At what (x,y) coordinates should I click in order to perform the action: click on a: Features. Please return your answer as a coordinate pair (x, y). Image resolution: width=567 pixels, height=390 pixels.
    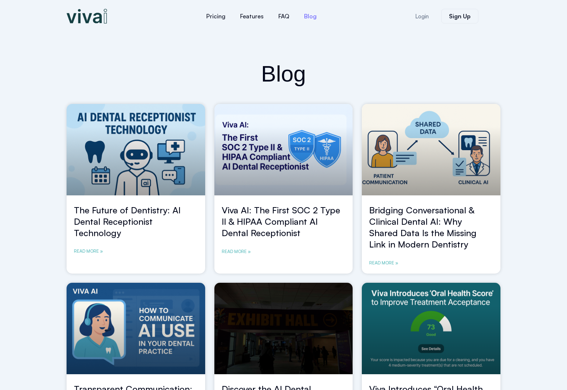
    Looking at the image, I should click on (252, 16).